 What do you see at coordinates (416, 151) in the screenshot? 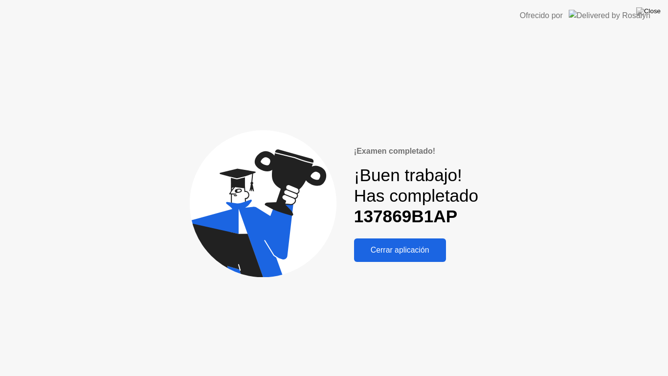
I see `div: ¡Examen completado!` at bounding box center [416, 151].